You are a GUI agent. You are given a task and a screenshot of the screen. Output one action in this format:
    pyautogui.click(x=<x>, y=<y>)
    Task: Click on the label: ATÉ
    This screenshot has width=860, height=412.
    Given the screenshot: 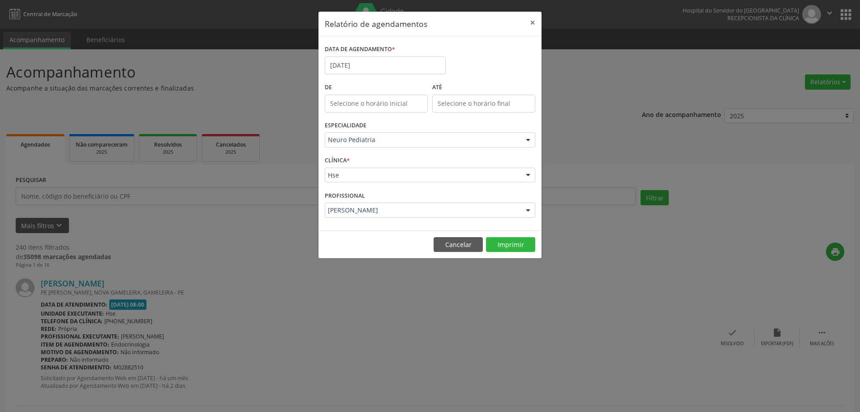 What is the action you would take?
    pyautogui.click(x=484, y=87)
    